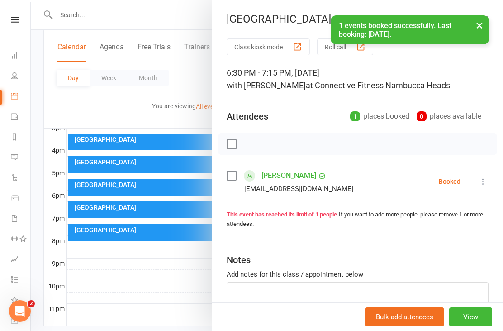 The image size is (503, 331). I want to click on div: Add notes for this class / appointment below, so click(358, 274).